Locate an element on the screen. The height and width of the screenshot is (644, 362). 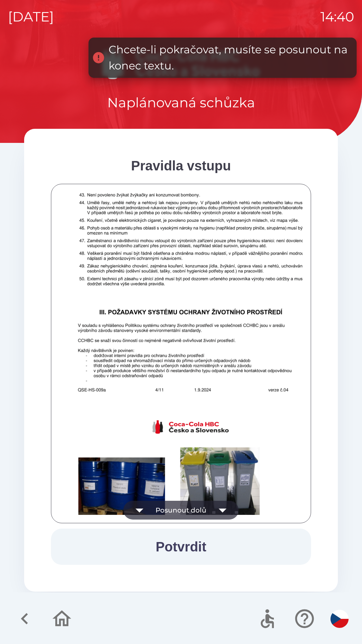
button: Potvrdit is located at coordinates (181, 547).